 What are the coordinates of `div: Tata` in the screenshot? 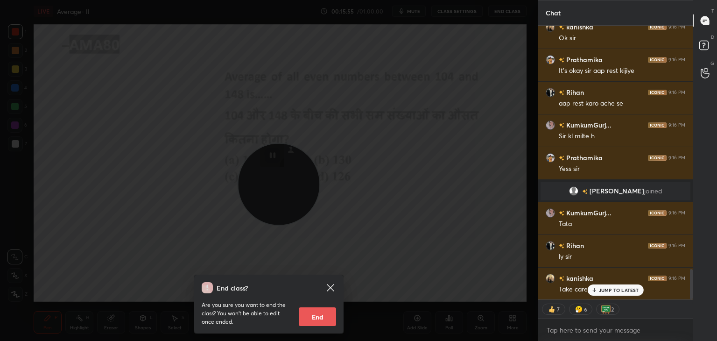 It's located at (622, 224).